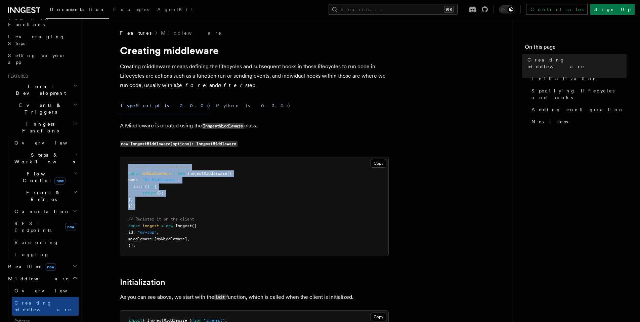 Image resolution: width=640 pixels, height=322 pixels. Describe the element at coordinates (31, 267) in the screenshot. I see `span: Realtime` at that location.